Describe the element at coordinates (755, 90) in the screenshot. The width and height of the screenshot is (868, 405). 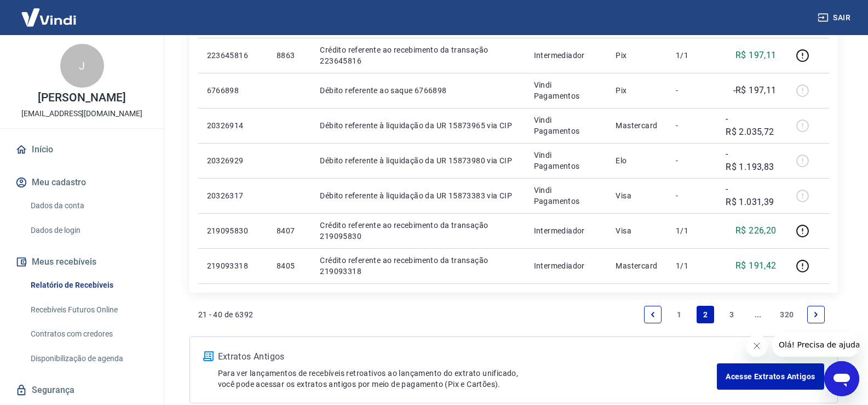
I see `p: -R$ 197,11` at that location.